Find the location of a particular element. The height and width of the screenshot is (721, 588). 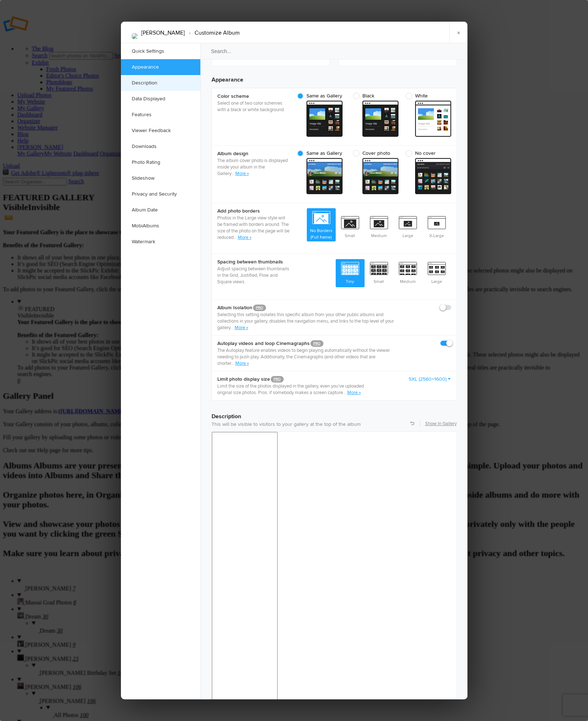

p: Limit the size of the photos displayed in the gallery, even you’ve uploaded original size photos.... is located at coordinates (293, 389).